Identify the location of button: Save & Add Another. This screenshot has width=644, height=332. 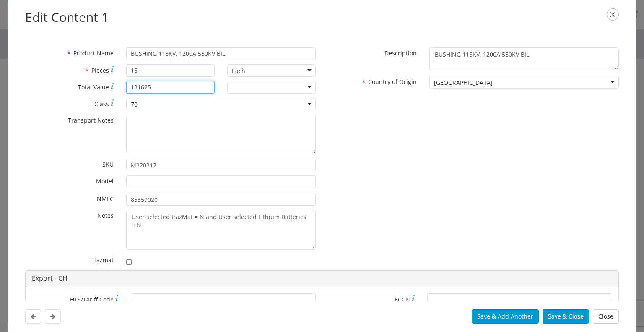
(506, 316).